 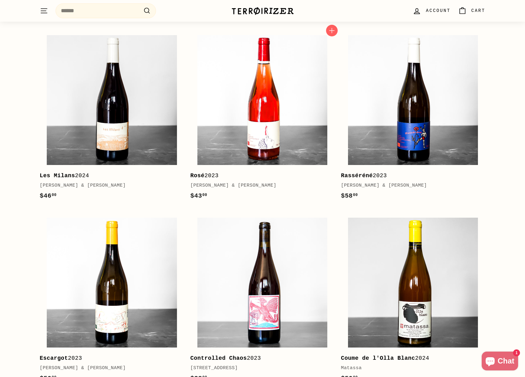 What do you see at coordinates (356, 176) in the screenshot?
I see `b: Rasséréné` at bounding box center [356, 176].